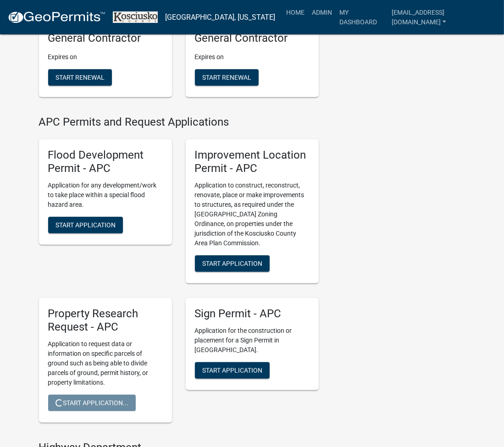 Image resolution: width=504 pixels, height=447 pixels. Describe the element at coordinates (179, 122) in the screenshot. I see `h4: APC Permits and Request Applications` at that location.